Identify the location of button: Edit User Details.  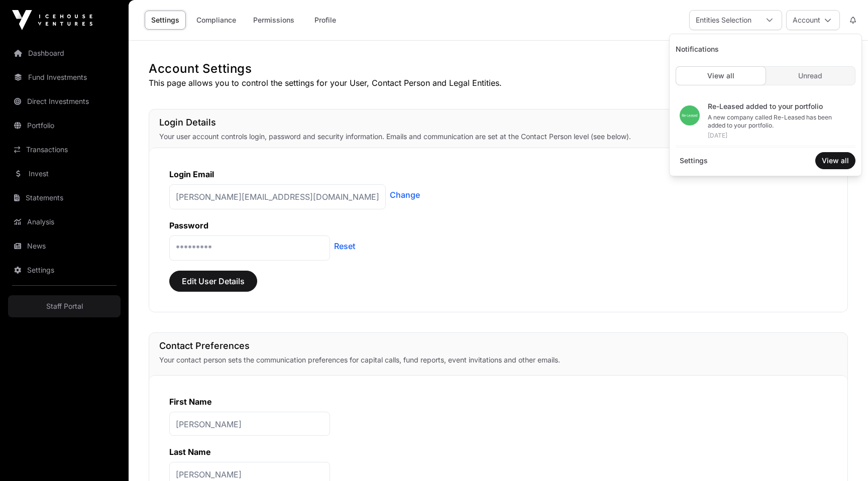
(213, 281).